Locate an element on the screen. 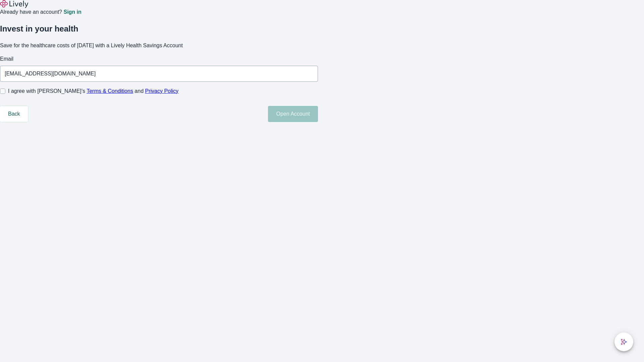 The image size is (644, 362). a: Sign in is located at coordinates (72, 12).